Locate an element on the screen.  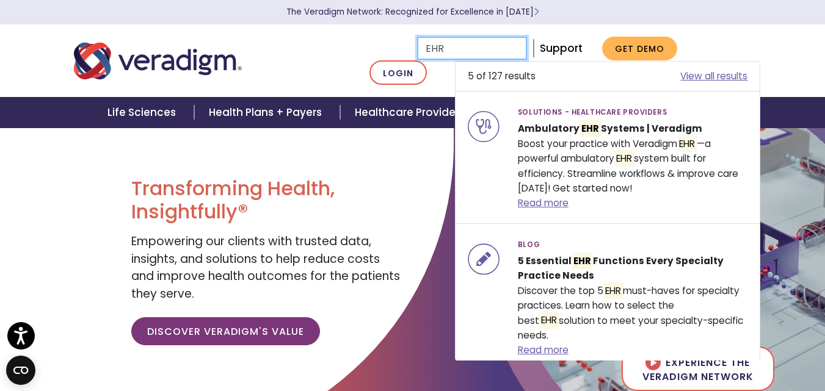
a: Veradigm logo is located at coordinates (157, 61).